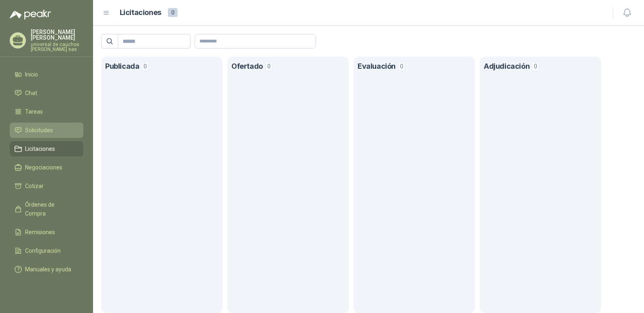 This screenshot has width=644, height=313. Describe the element at coordinates (34, 186) in the screenshot. I see `span: Cotizar` at that location.